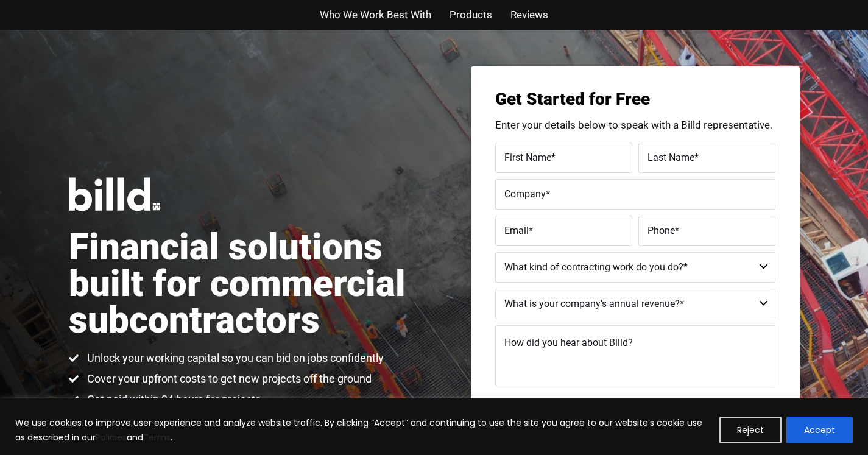 This screenshot has height=455, width=868. I want to click on p: We use cookies to improve user experience and analyze website traffic. By clicking “Accept” and c..., so click(362, 430).